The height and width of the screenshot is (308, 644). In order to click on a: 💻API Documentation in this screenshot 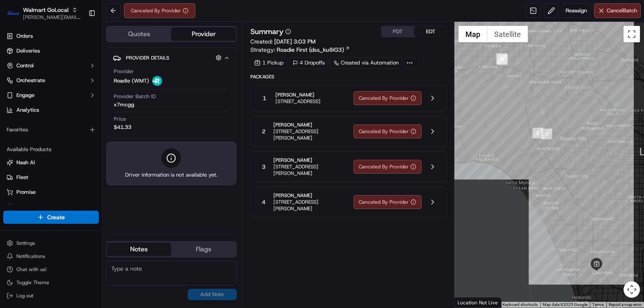, I will do `click(101, 188)`.